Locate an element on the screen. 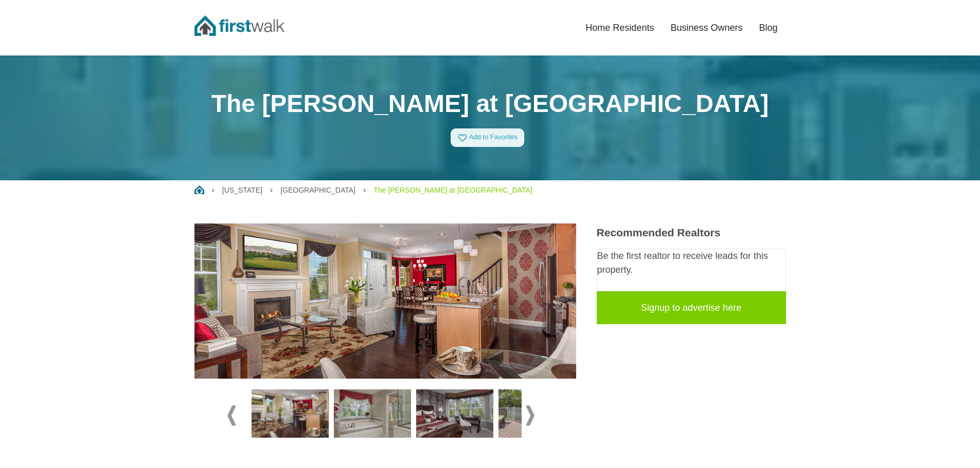 This screenshot has width=980, height=468. a: Blog is located at coordinates (768, 28).